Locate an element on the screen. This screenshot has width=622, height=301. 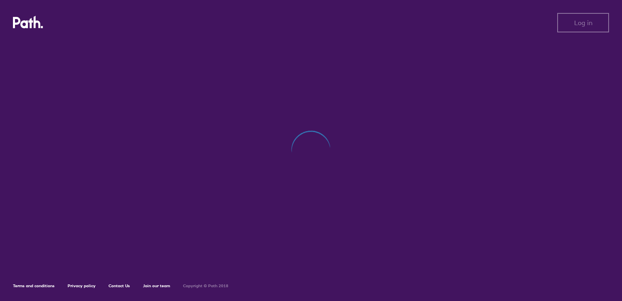
a: Privacy policy is located at coordinates (81, 285).